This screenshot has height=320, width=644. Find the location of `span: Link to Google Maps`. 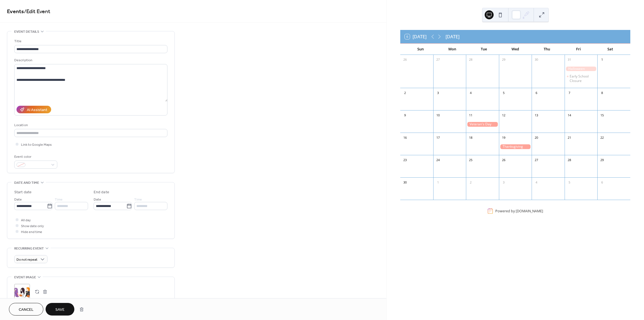

span: Link to Google Maps is located at coordinates (37, 145).